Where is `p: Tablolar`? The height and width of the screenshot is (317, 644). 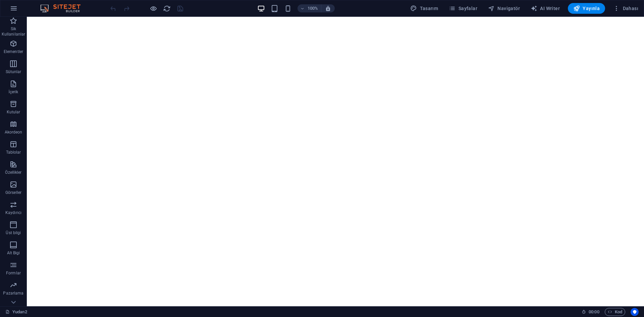
p: Tablolar is located at coordinates (14, 152).